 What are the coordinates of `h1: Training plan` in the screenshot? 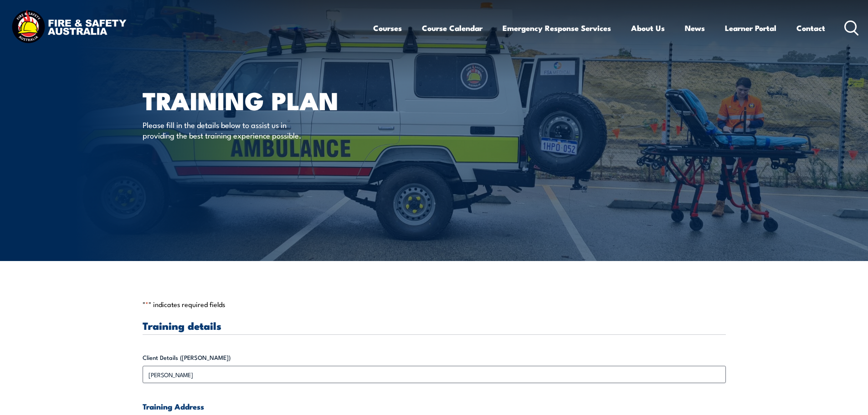 It's located at (255, 100).